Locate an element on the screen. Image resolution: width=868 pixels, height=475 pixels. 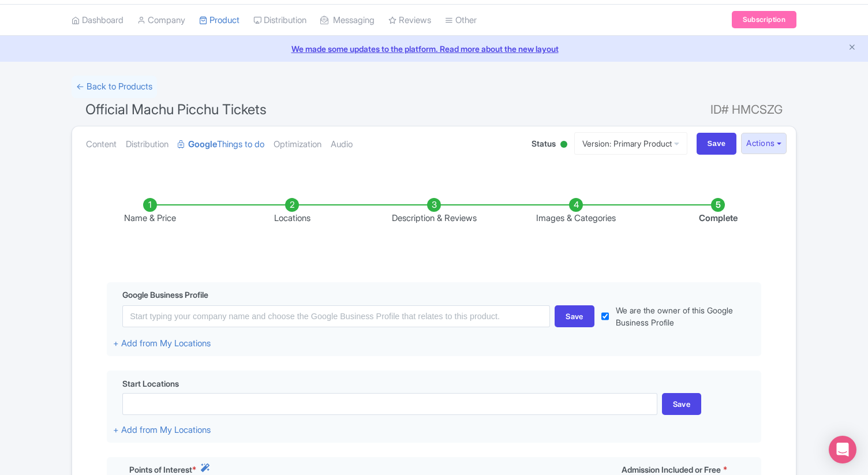
a: Subscription is located at coordinates (764, 19).